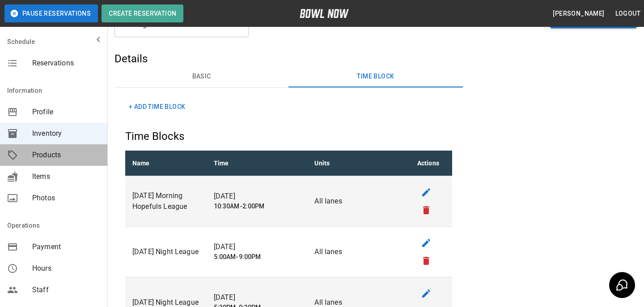  I want to click on button: Time Block, so click(375, 77).